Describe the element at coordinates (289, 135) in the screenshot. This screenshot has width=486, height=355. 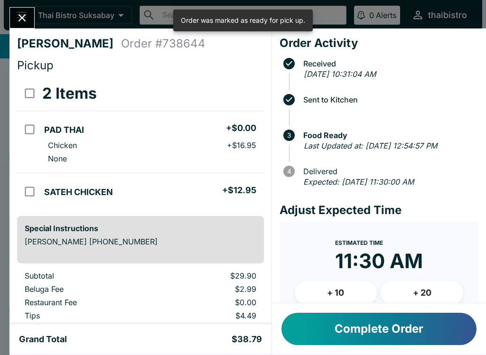
I see `text: 3` at that location.